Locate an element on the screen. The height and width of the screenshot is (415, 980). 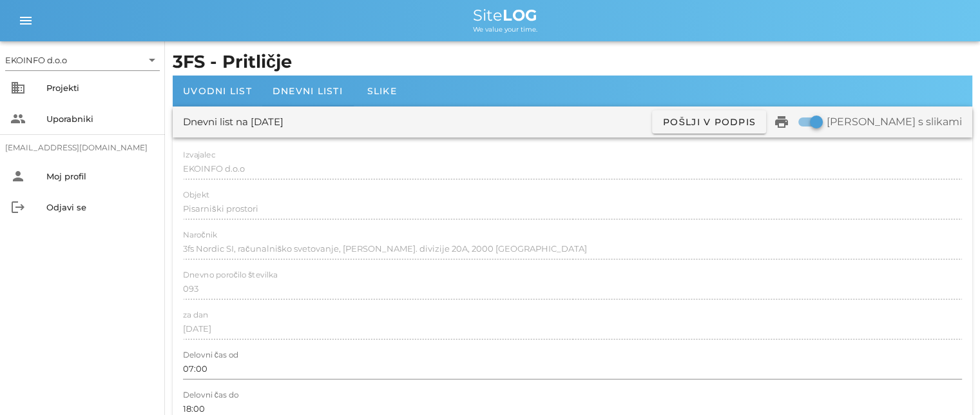
i: logout is located at coordinates (18, 207).